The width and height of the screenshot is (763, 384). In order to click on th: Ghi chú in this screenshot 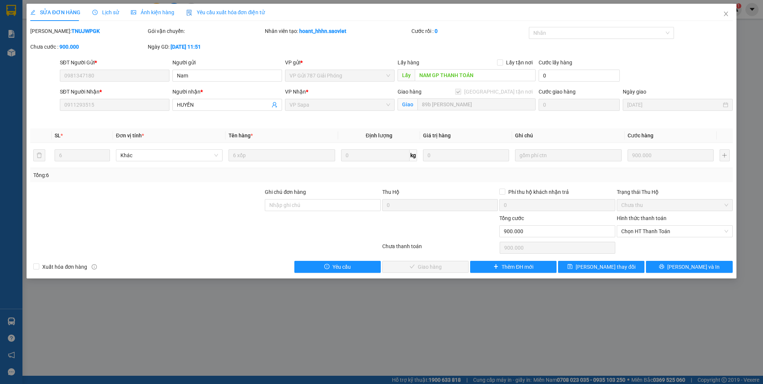, I will do `click(568, 135)`.